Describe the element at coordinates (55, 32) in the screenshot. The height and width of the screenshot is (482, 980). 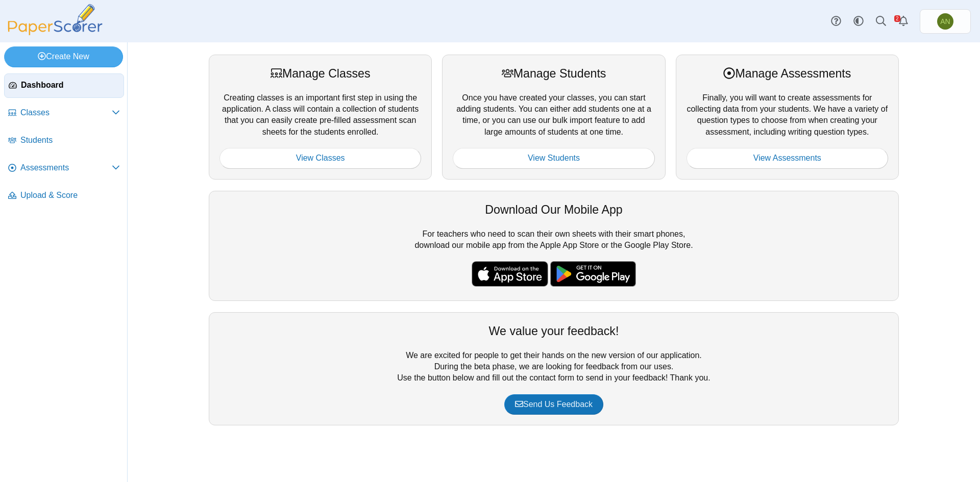
I see `a: PaperScorer` at that location.